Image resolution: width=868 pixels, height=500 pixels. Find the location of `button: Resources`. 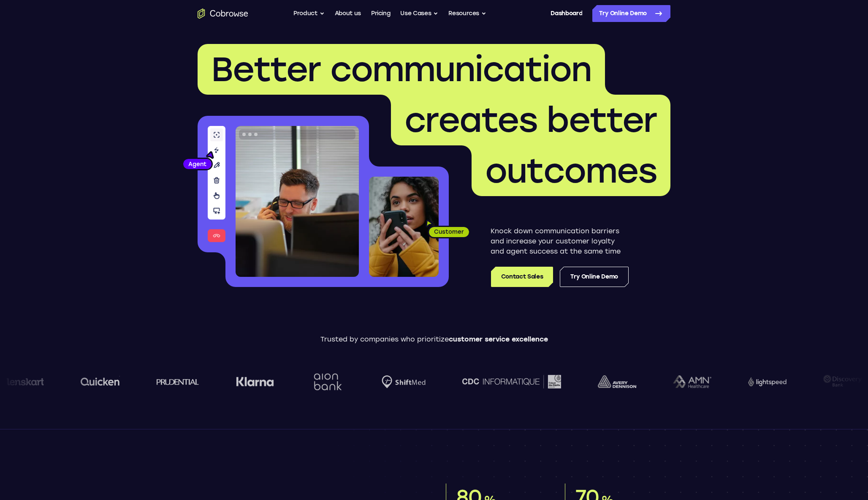

button: Resources is located at coordinates (467, 14).